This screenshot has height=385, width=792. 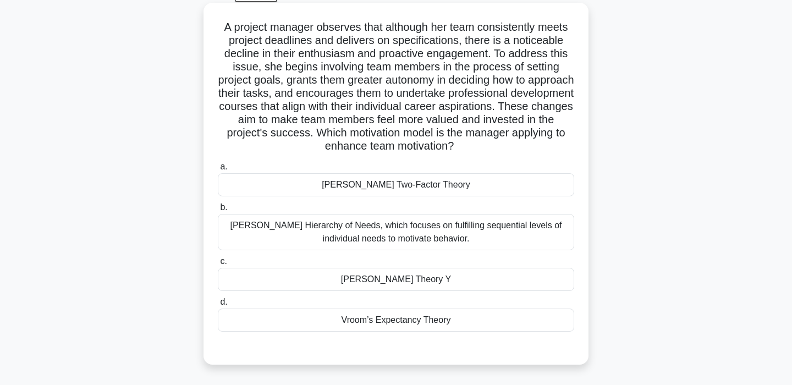 I want to click on h5: A project manager observes that although her team consistently meets project deadlines and delive..., so click(x=396, y=87).